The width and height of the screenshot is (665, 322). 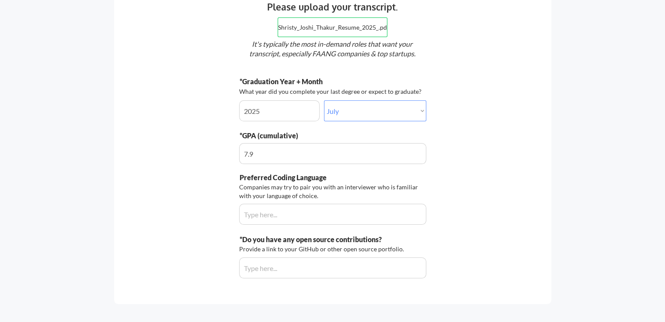 I want to click on div: What year did you complete your last degree or expect to graduate?, so click(x=331, y=92).